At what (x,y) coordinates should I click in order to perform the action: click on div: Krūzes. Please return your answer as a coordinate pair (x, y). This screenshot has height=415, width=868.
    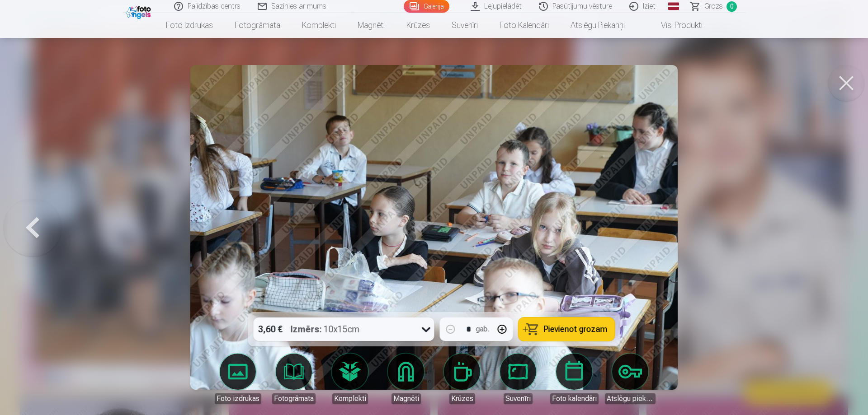
    Looking at the image, I should click on (462, 399).